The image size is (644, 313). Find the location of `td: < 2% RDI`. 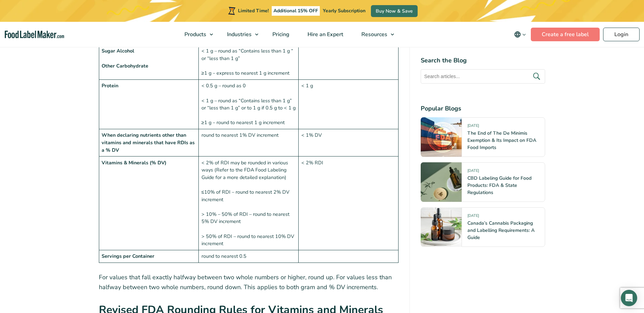

td: < 2% RDI is located at coordinates (348, 203).